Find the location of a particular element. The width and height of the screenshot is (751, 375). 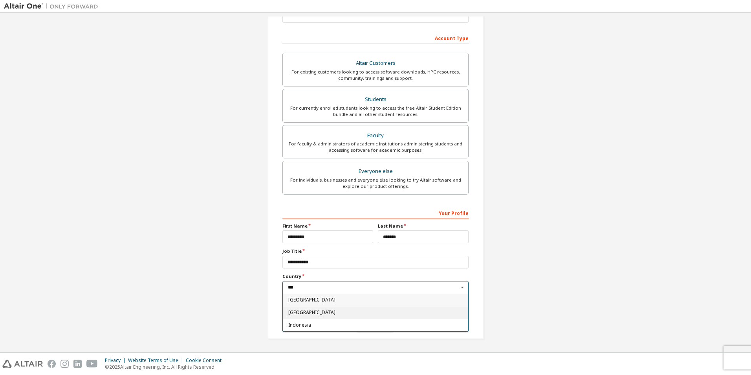

img: instagram.svg is located at coordinates (64, 363).